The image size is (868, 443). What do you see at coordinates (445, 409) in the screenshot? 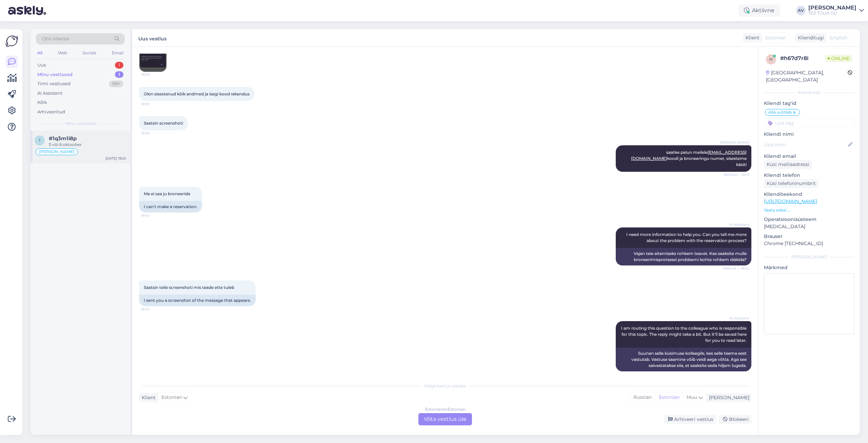
I see `div: Estonian to Estonian` at bounding box center [445, 409].